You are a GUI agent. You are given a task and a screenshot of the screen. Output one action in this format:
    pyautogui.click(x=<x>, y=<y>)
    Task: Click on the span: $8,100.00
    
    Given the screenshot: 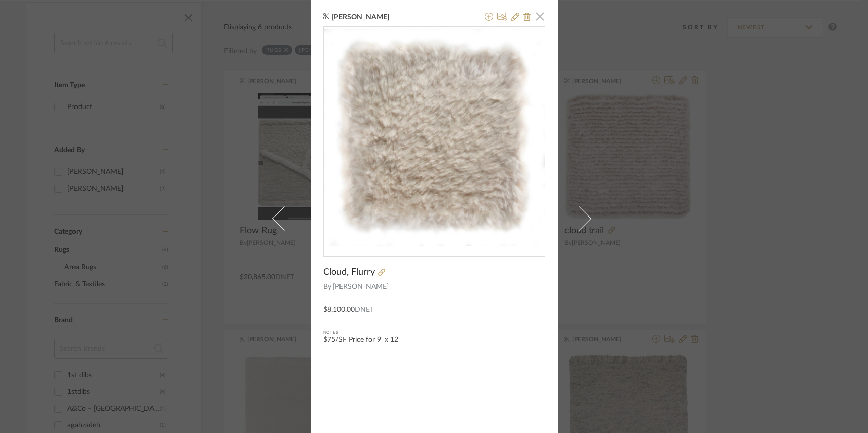 What is the action you would take?
    pyautogui.click(x=339, y=310)
    